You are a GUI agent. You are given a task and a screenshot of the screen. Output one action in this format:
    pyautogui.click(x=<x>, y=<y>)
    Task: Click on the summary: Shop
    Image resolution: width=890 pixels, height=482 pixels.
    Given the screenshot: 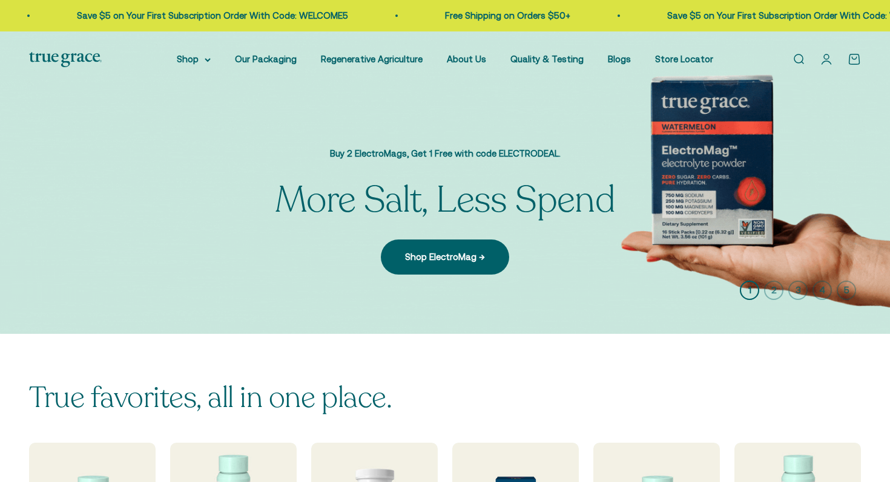 What is the action you would take?
    pyautogui.click(x=194, y=59)
    